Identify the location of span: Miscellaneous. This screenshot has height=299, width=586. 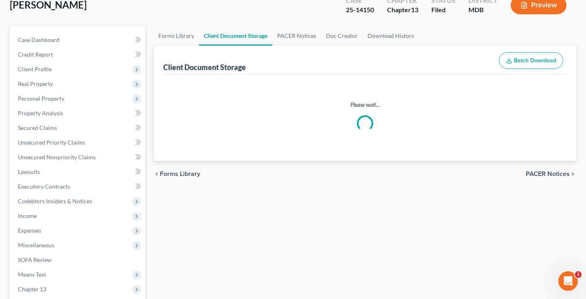
(36, 245).